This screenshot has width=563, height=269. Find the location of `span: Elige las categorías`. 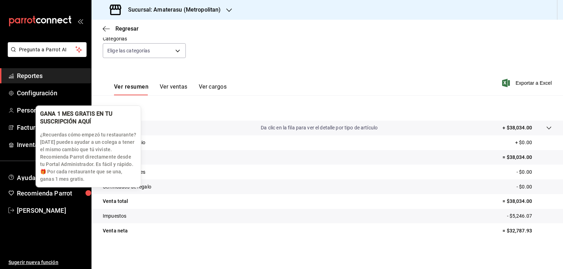

span: Elige las categorías is located at coordinates (129, 51).